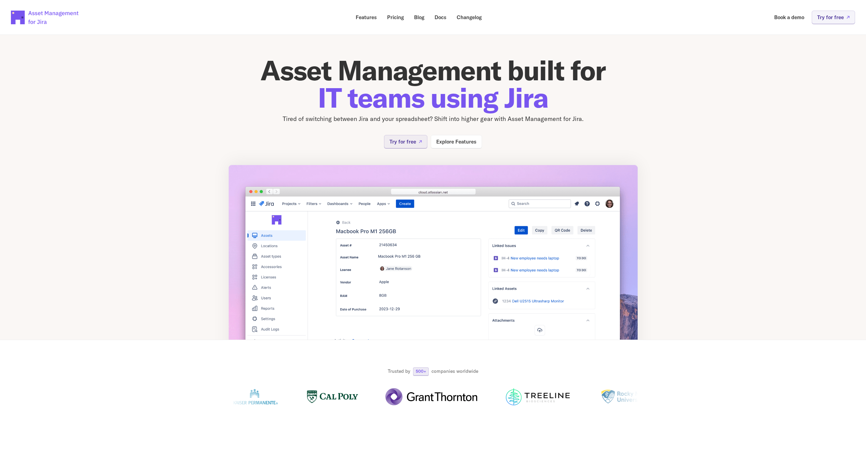 The width and height of the screenshot is (866, 449). I want to click on h1: Asset Management built for, so click(433, 84).